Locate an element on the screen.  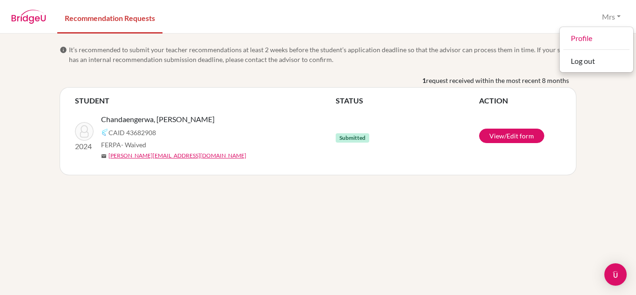
a: View/Edit form is located at coordinates (511, 135).